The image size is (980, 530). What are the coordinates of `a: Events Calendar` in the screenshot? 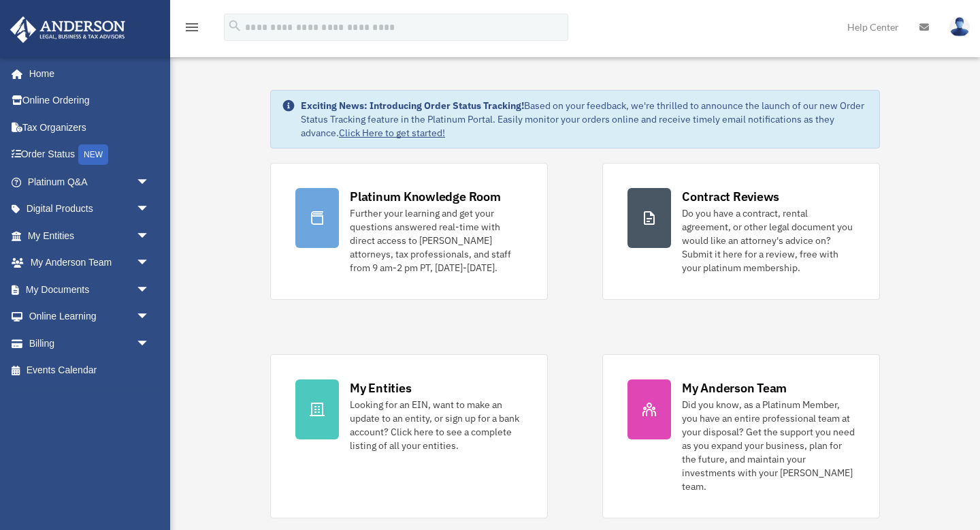 It's located at (89, 371).